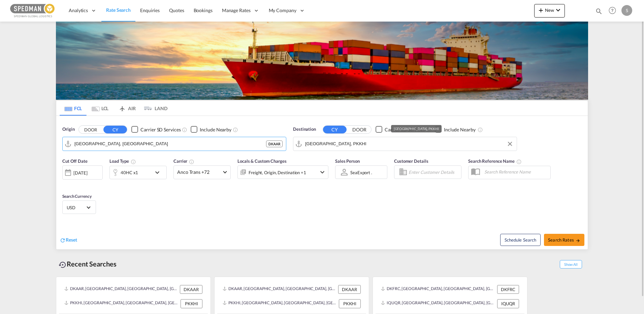 The image size is (644, 314). Describe the element at coordinates (185, 130) in the screenshot. I see `md-icon: Unchecked: Search for CY (Container Yard) services for all selected carriers.Checked : Search for...` at that location.